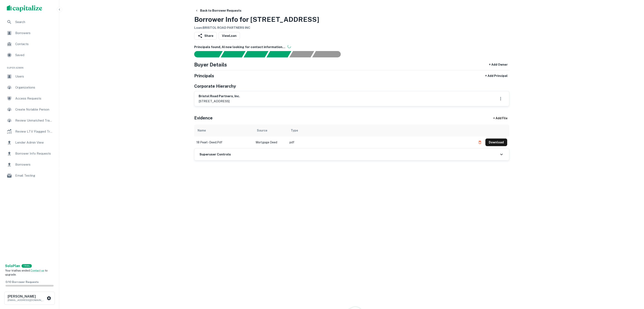  I want to click on span: Users, so click(34, 76).